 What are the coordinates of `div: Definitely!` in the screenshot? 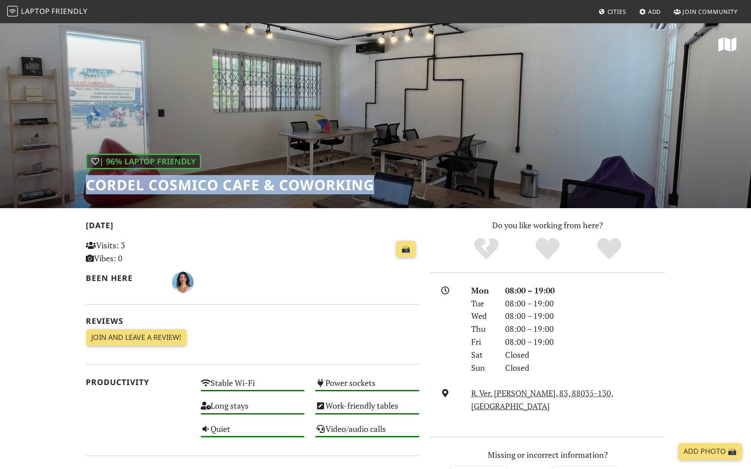 It's located at (609, 249).